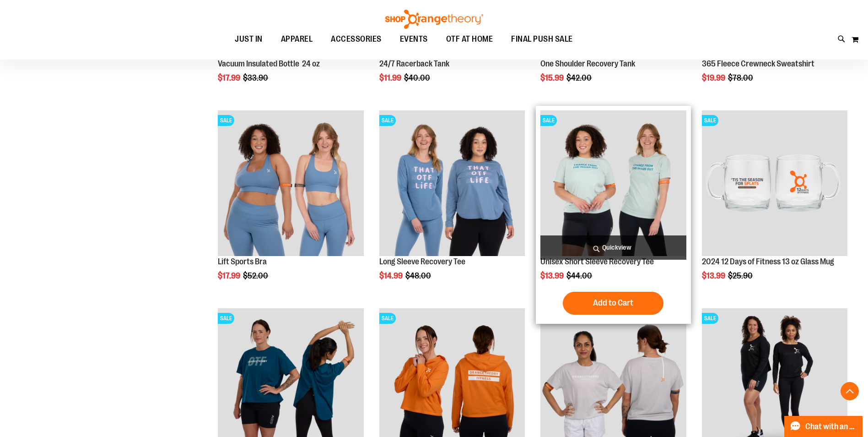 The image size is (868, 437). What do you see at coordinates (392, 275) in the screenshot?
I see `span: $14.99` at bounding box center [392, 275].